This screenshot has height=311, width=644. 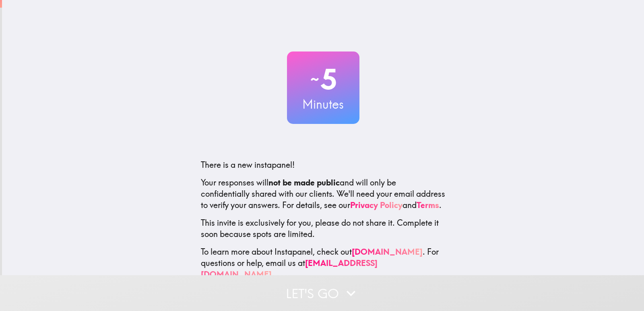 I want to click on a: Terms, so click(x=428, y=205).